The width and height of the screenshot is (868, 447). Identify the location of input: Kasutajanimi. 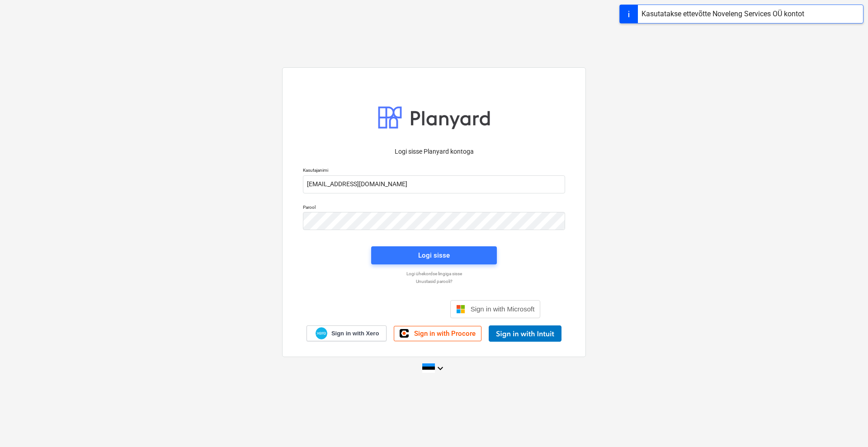
(434, 185).